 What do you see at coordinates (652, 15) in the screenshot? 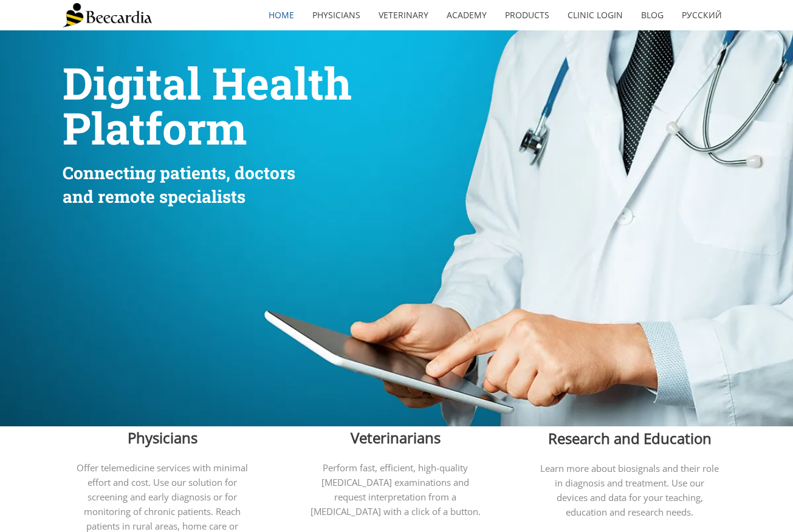
I see `a: Blog` at bounding box center [652, 15].